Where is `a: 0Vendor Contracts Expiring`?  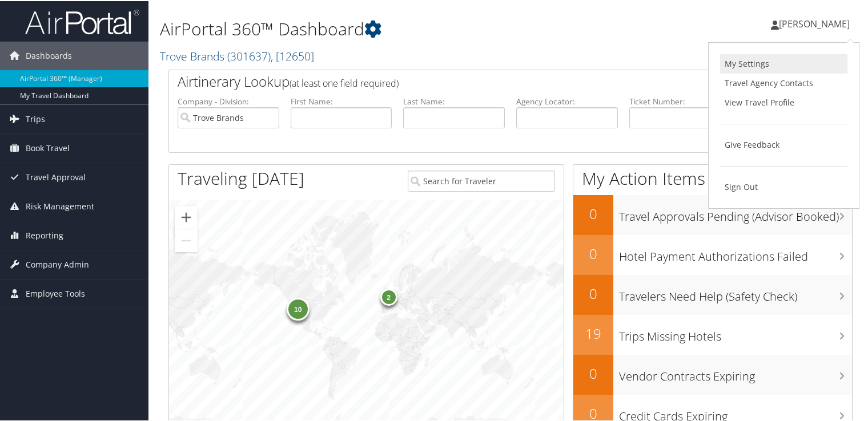 a: 0Vendor Contracts Expiring is located at coordinates (713, 374).